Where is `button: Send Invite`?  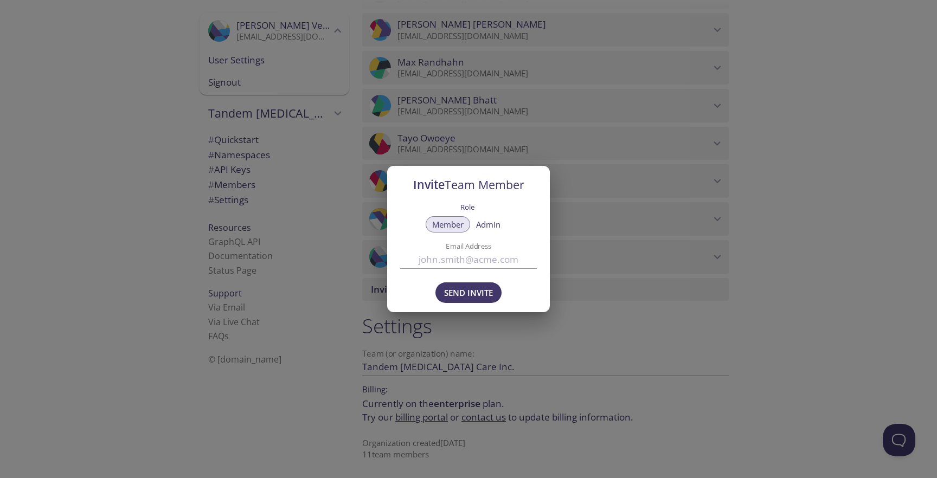
button: Send Invite is located at coordinates (469, 293).